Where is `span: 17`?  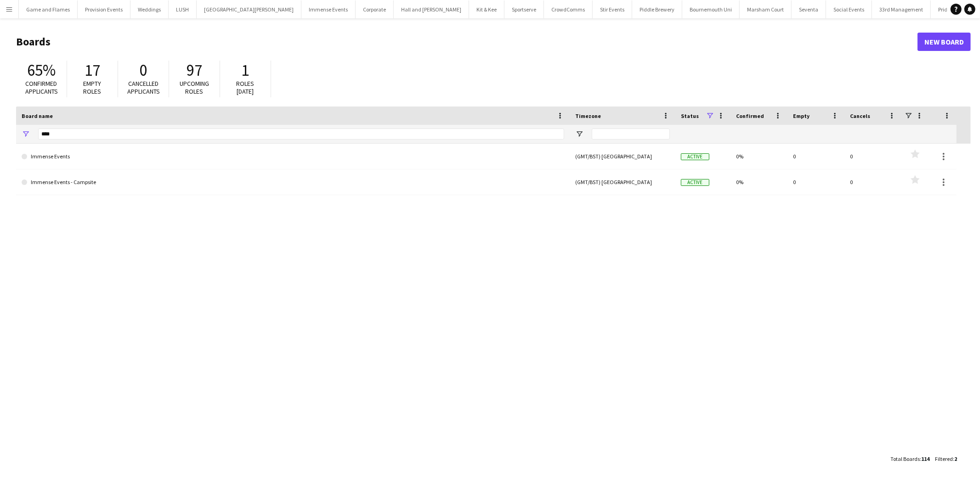
span: 17 is located at coordinates (92, 70).